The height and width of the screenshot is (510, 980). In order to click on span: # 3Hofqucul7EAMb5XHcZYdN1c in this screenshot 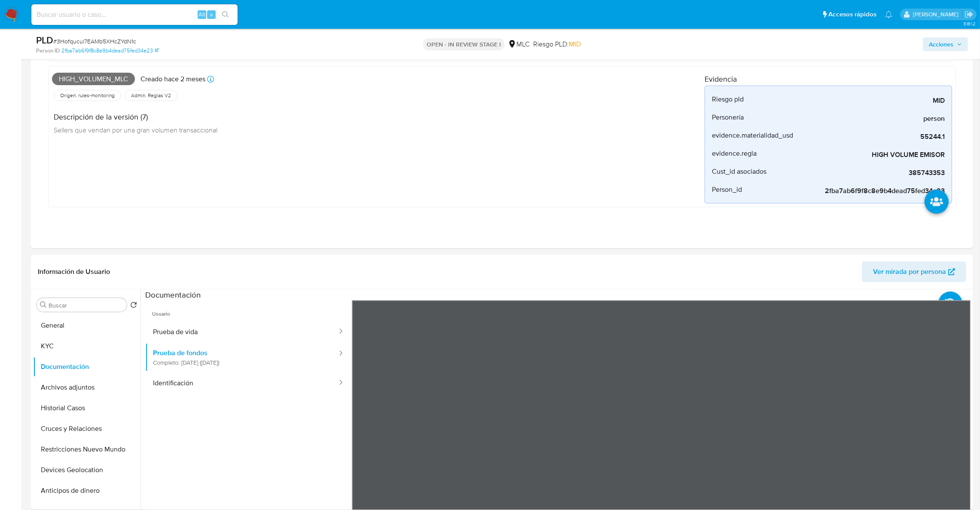, I will do `click(94, 41)`.